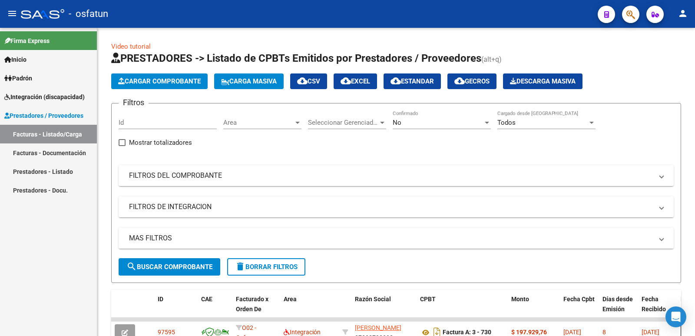 Image resolution: width=695 pixels, height=336 pixels. Describe the element at coordinates (44, 97) in the screenshot. I see `span: Integración (discapacidad)` at that location.